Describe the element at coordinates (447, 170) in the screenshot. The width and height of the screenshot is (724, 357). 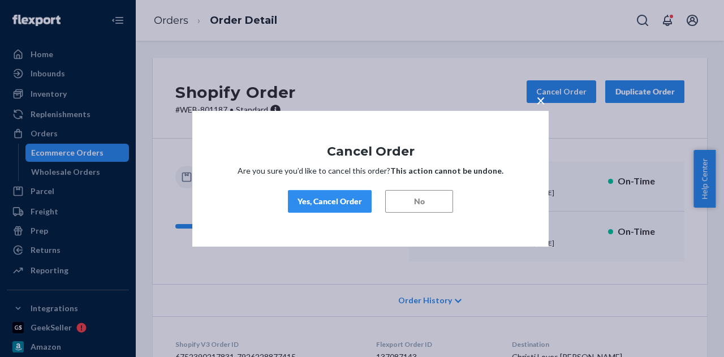
I see `strong: This action cannot be undone.` at that location.